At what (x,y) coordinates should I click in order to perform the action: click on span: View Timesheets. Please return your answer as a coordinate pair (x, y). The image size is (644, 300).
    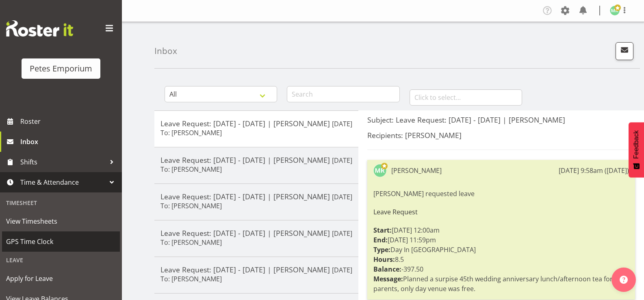
    Looking at the image, I should click on (61, 221).